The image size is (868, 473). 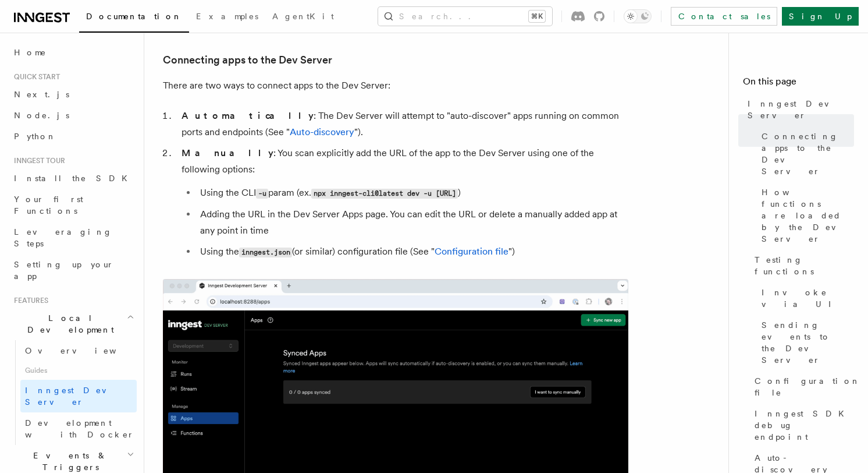 What do you see at coordinates (227, 18) in the screenshot?
I see `a: Examples` at bounding box center [227, 18].